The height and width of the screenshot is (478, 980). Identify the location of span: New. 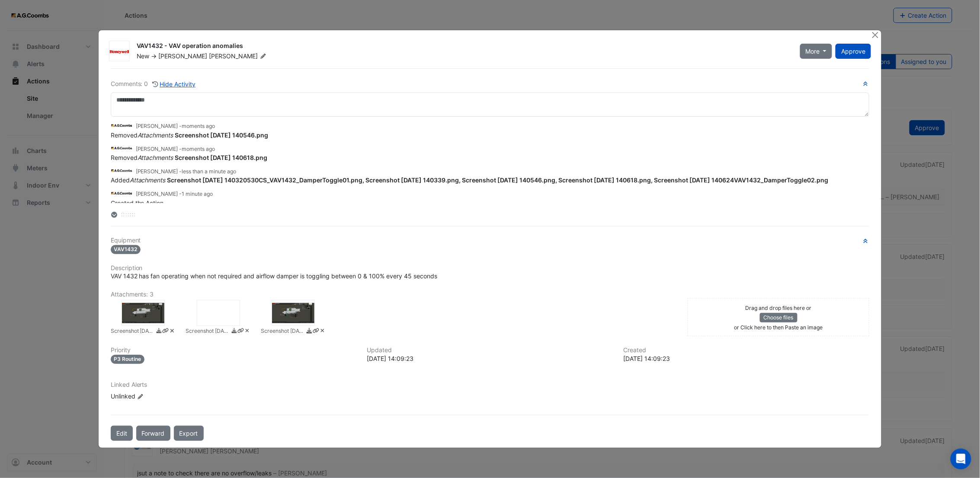
(143, 56).